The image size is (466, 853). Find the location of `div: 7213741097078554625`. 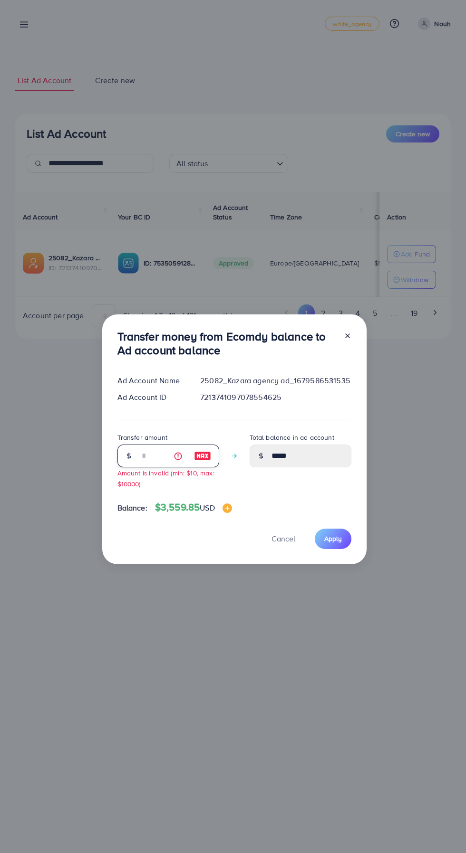

div: 7213741097078554625 is located at coordinates (275, 397).